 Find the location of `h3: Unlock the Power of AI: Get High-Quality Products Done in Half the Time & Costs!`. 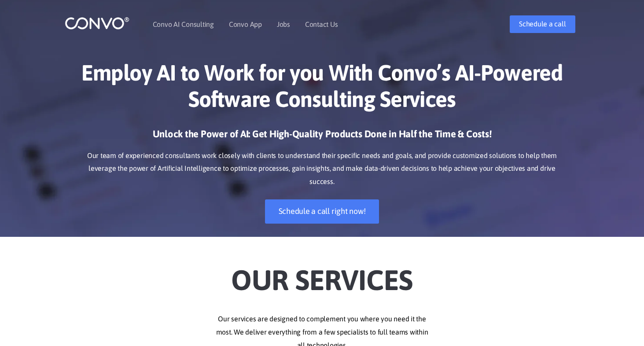

h3: Unlock the Power of AI: Get High-Quality Products Done in Half the Time & Costs! is located at coordinates (322, 138).